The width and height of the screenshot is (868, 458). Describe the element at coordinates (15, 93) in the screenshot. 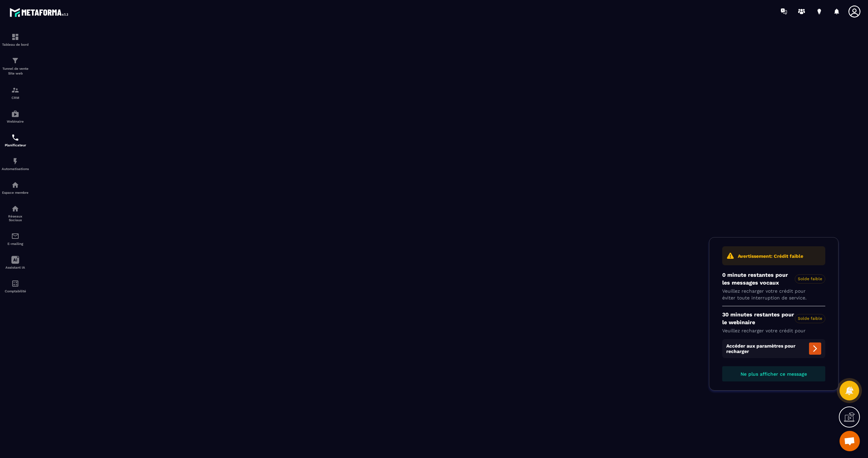

I see `a: formationformationCRM` at that location.